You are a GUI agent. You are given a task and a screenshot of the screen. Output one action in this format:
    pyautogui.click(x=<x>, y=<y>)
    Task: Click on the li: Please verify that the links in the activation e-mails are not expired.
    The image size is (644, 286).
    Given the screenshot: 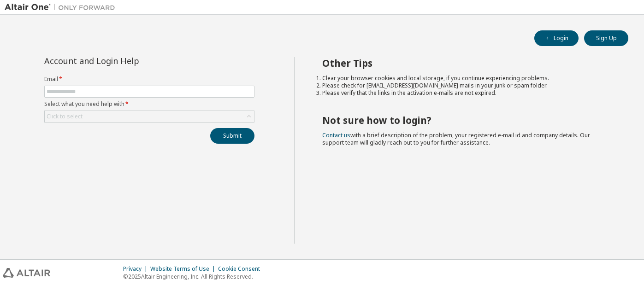 What is the action you would take?
    pyautogui.click(x=467, y=93)
    